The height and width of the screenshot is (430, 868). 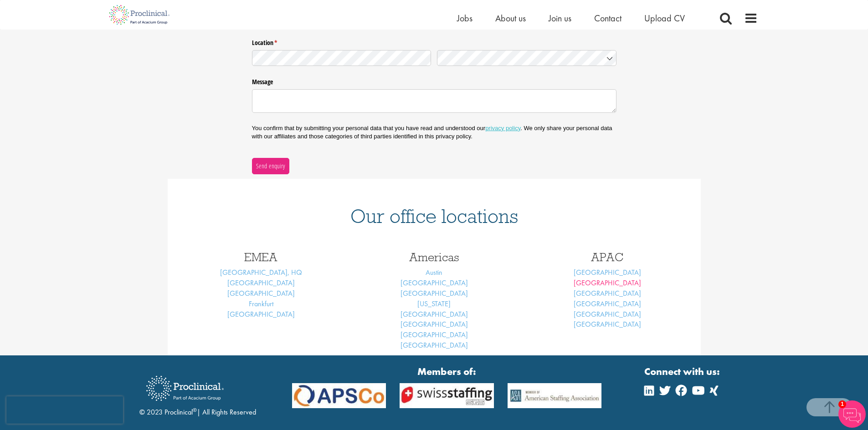 I want to click on a: Join us, so click(x=560, y=18).